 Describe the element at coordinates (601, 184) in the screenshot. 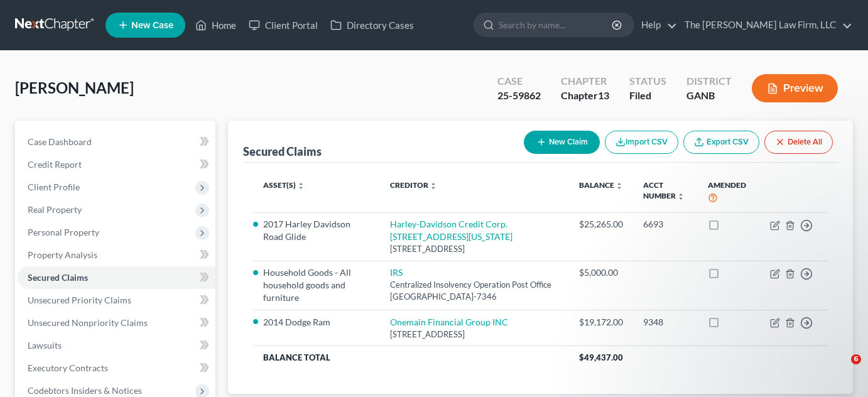

I see `a: Balance unfold_more` at that location.